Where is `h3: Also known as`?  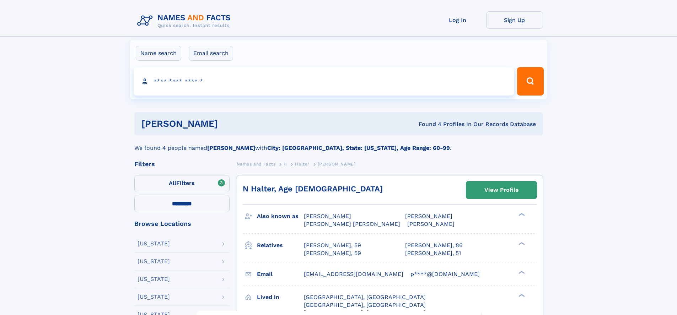
h3: Also known as is located at coordinates (280, 216).